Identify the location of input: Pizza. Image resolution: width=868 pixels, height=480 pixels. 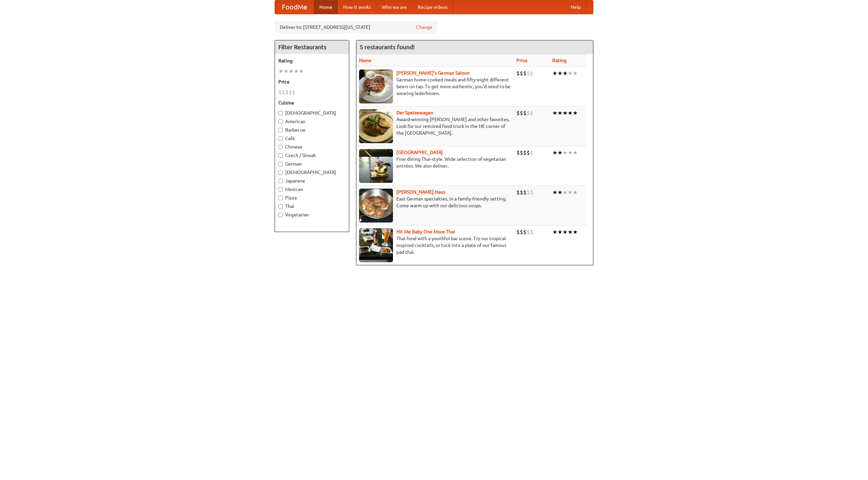
(281, 198).